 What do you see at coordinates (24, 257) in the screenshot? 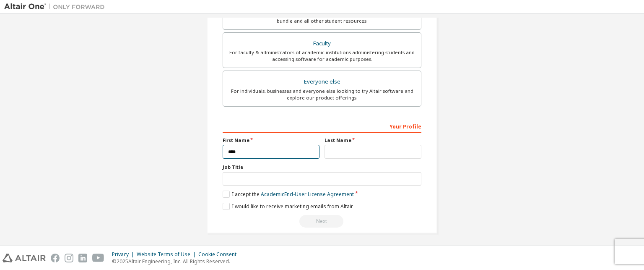
I see `img: altair_logo.svg` at bounding box center [24, 257].